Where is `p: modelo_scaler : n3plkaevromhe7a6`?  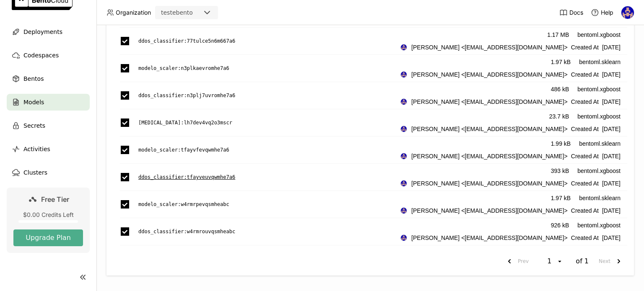 p: modelo_scaler : n3plkaevromhe7a6 is located at coordinates (184, 68).